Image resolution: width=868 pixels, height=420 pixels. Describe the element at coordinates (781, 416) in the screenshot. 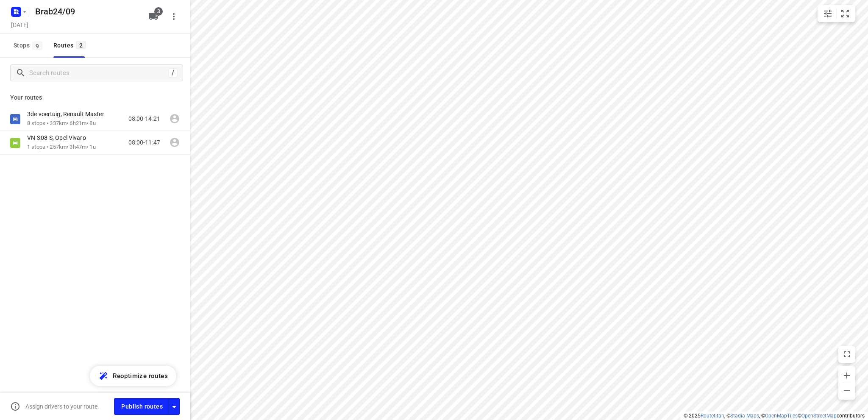

I see `a: OpenMapTiles` at that location.